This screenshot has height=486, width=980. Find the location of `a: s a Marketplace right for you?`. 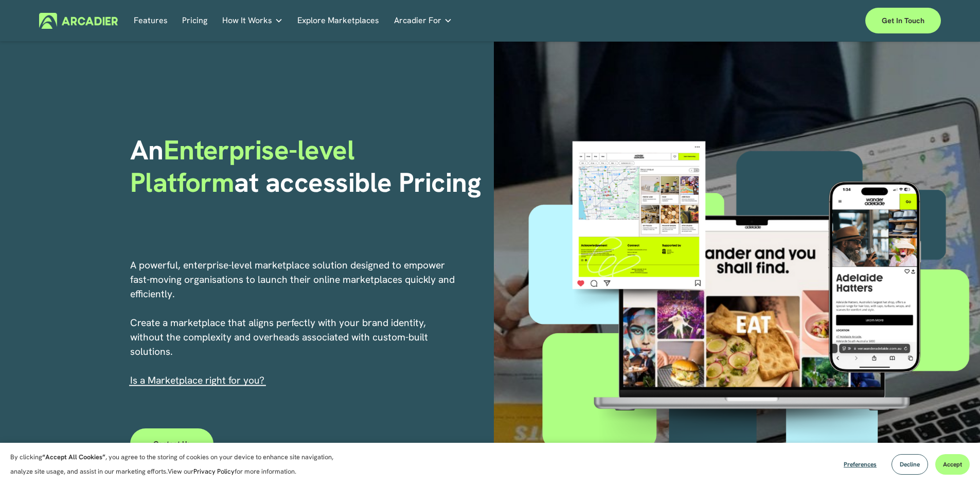

a: s a Marketplace right for you? is located at coordinates (199, 380).